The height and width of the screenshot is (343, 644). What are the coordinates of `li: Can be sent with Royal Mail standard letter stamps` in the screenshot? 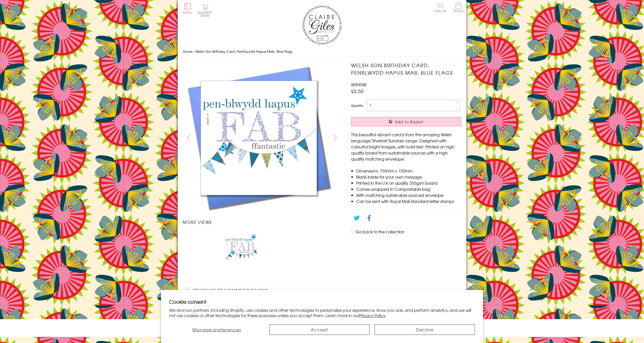 It's located at (409, 201).